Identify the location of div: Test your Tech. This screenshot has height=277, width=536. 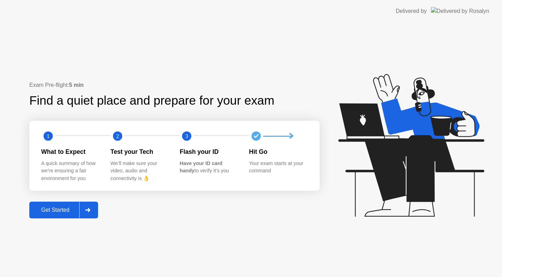
(140, 152).